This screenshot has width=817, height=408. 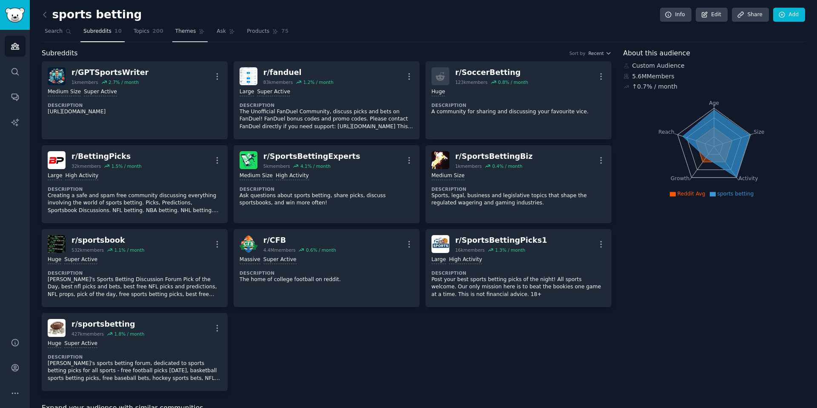 I want to click on a: BettingPicksr/BettingPicks32kmembers1.5% / monthLargeHigh ActivityDescriptionCreating a safe and ..., so click(x=135, y=184).